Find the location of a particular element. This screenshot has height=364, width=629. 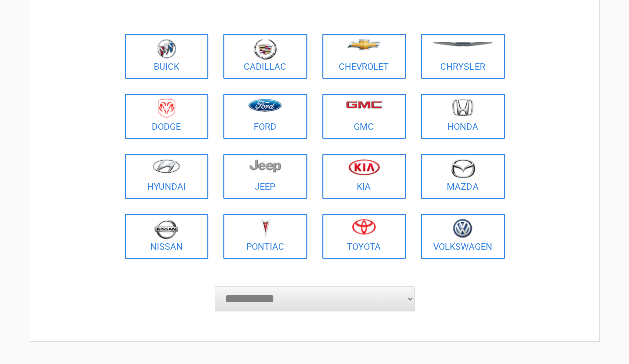

a: Nissan is located at coordinates (166, 237).